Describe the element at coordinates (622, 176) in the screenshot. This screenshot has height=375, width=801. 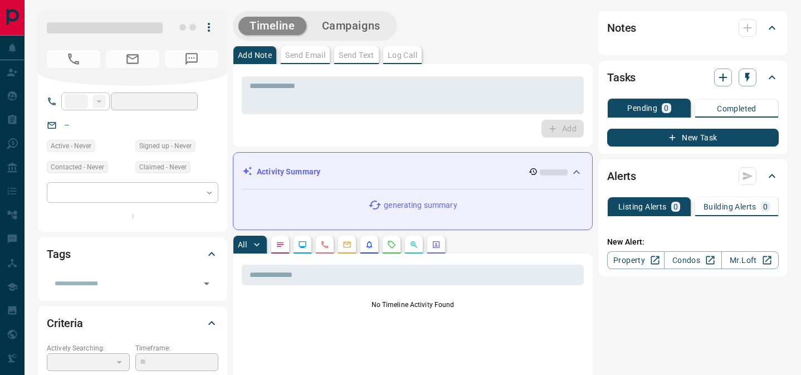
I see `h2: Alerts` at that location.